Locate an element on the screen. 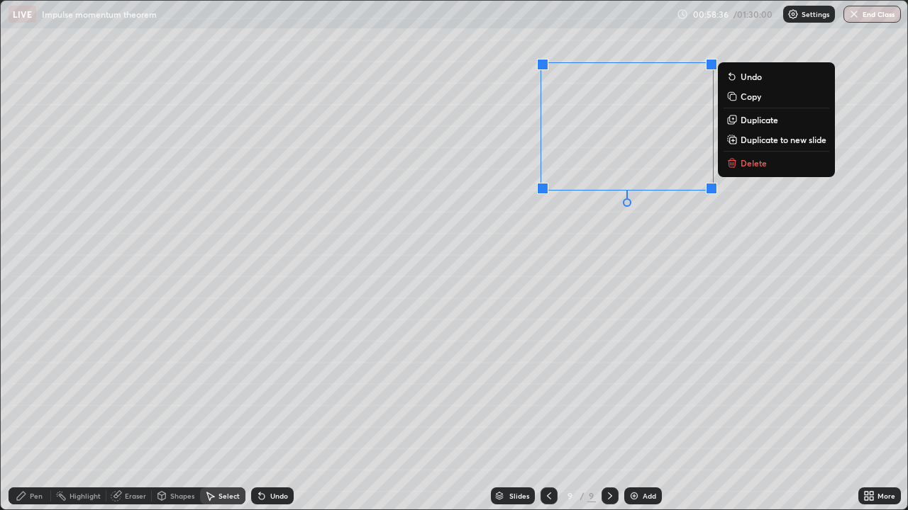  div: Eraser is located at coordinates (135, 496).